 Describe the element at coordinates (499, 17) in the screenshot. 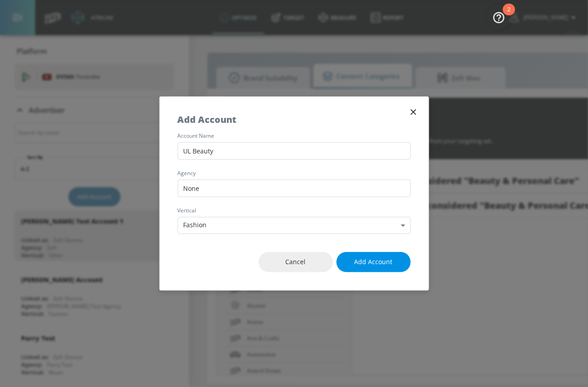

I see `button: Open Resource Center, 2 new notifications` at that location.